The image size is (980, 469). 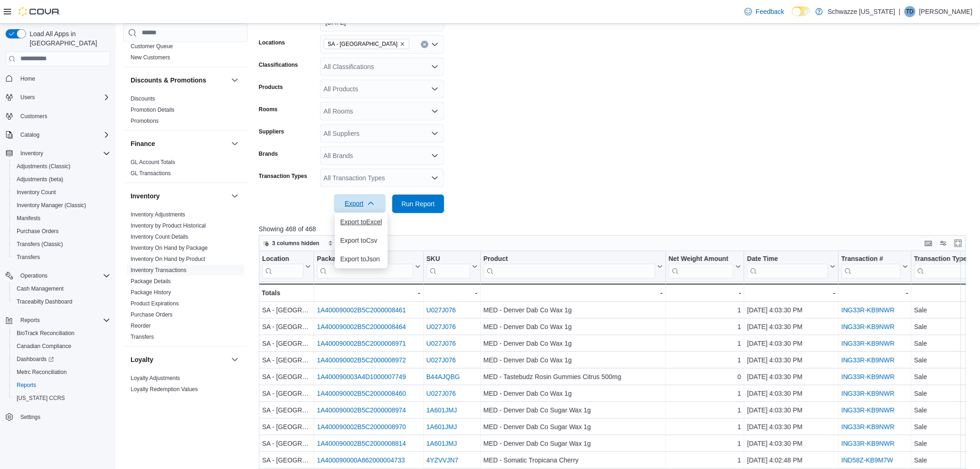 What do you see at coordinates (61, 333) in the screenshot?
I see `span: BioTrack Reconciliation` at bounding box center [61, 333].